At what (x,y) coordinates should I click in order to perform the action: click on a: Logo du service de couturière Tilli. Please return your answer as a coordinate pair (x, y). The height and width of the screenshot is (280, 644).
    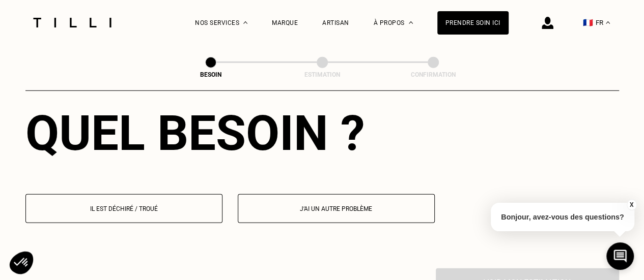
    Looking at the image, I should click on (72, 23).